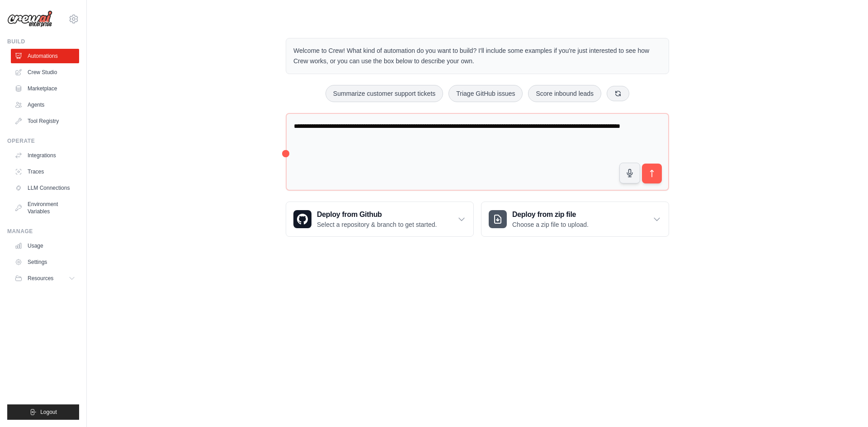  I want to click on button: Logout, so click(43, 412).